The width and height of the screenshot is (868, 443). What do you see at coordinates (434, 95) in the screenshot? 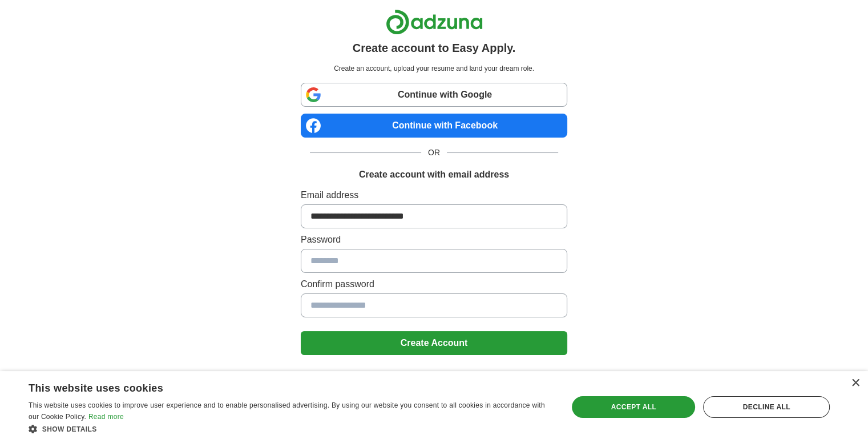
I see `a: Continue with Google` at bounding box center [434, 95].